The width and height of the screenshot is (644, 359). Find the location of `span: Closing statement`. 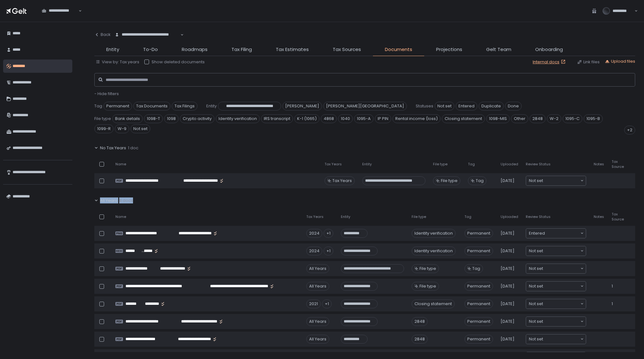

span: Closing statement is located at coordinates (463, 119).